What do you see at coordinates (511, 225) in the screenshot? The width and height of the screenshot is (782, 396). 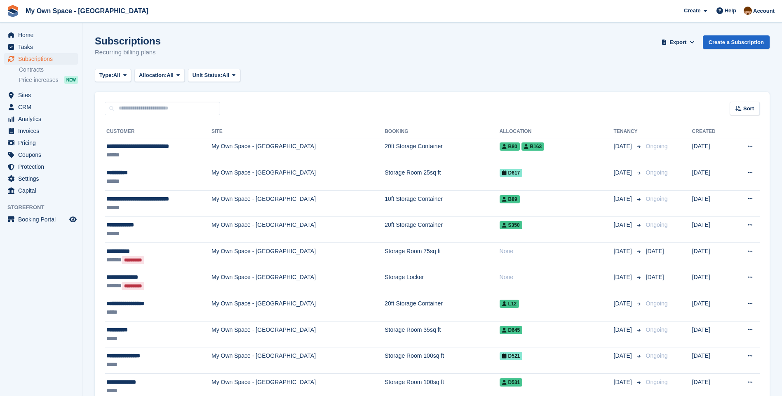 I see `span: S350` at bounding box center [511, 225].